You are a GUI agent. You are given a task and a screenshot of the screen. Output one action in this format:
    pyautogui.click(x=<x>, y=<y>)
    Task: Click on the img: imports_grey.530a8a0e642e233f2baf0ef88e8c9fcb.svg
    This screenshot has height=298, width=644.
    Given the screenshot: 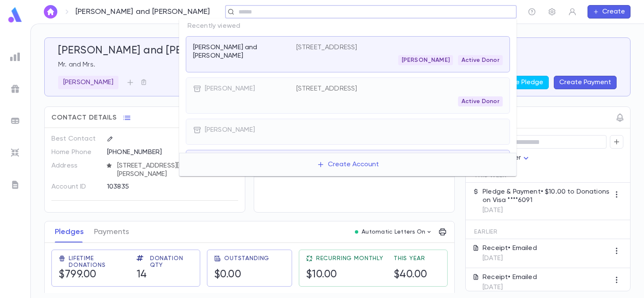 What is the action you would take?
    pyautogui.click(x=15, y=153)
    